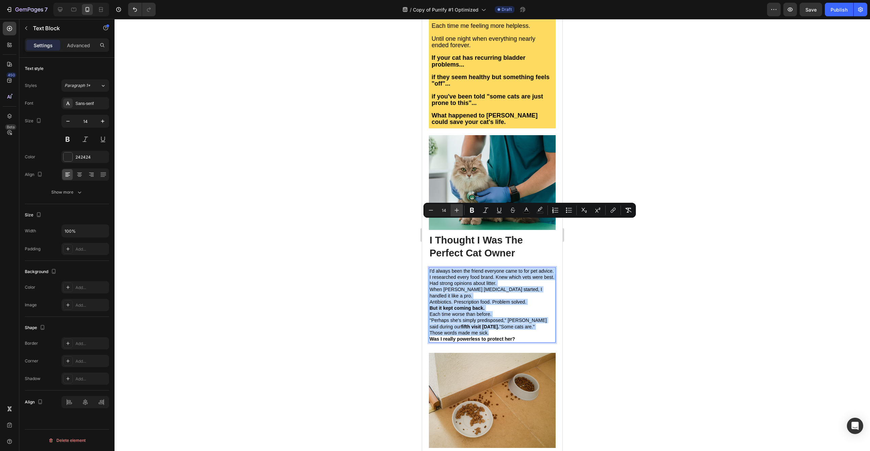  What do you see at coordinates (56, 42) in the screenshot?
I see `strong: If your cat has recurring bladder problems...` at bounding box center [56, 42].